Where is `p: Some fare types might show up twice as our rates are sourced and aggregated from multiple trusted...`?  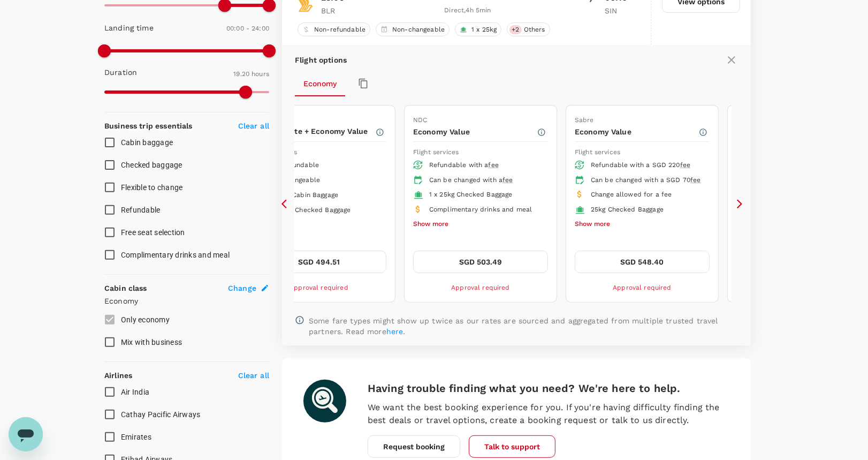 p: Some fare types might show up twice as our rates are sourced and aggregated from multiple trusted... is located at coordinates (523, 326).